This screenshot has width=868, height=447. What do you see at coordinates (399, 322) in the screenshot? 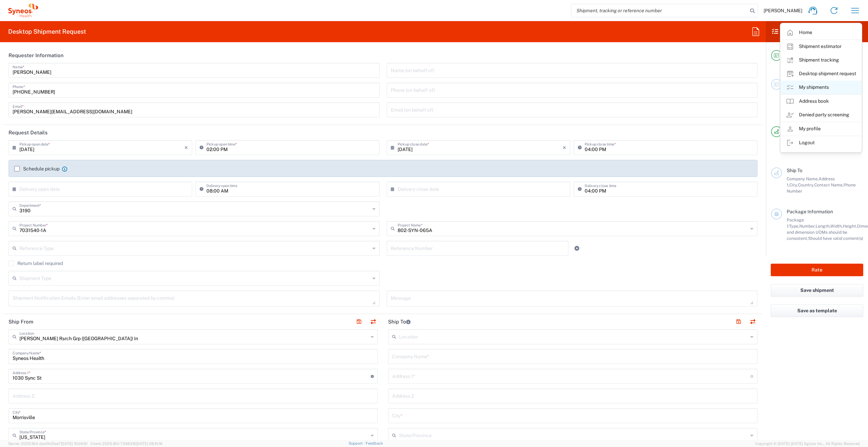
I see `h2: Ship To` at bounding box center [399, 322].